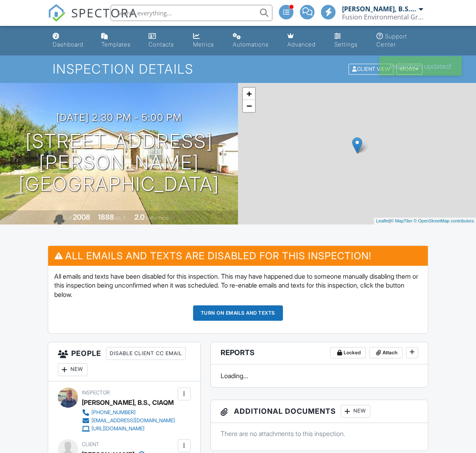  Describe the element at coordinates (56, 13) in the screenshot. I see `img: The Best Home Inspection Software - Spectora` at that location.